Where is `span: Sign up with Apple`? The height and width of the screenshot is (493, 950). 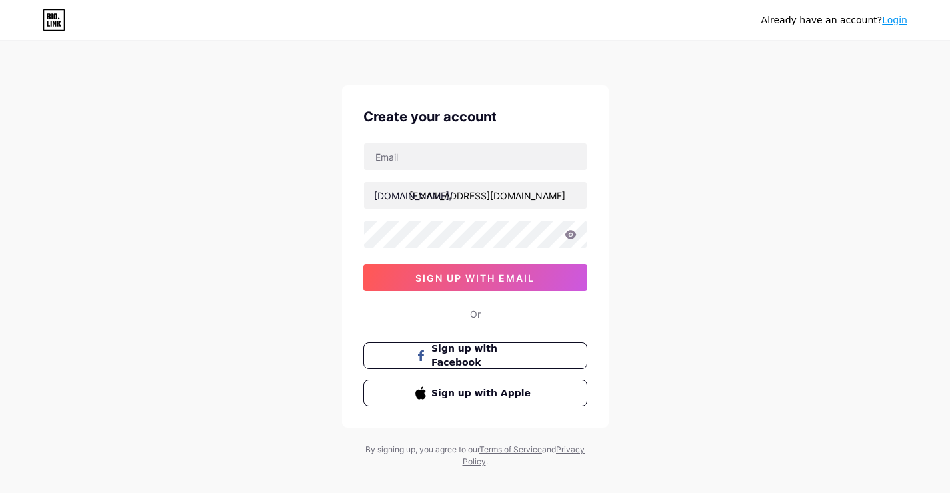
span: Sign up with Apple is located at coordinates (483, 393).